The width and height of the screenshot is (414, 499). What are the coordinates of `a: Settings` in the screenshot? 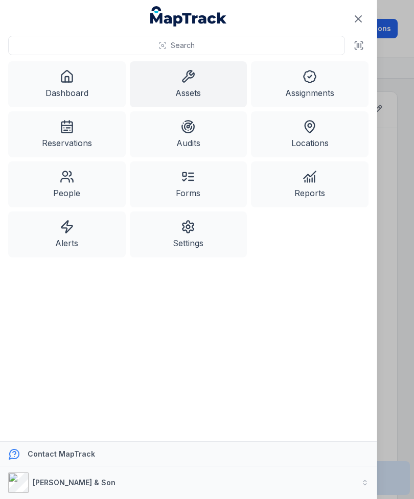 It's located at (189, 235).